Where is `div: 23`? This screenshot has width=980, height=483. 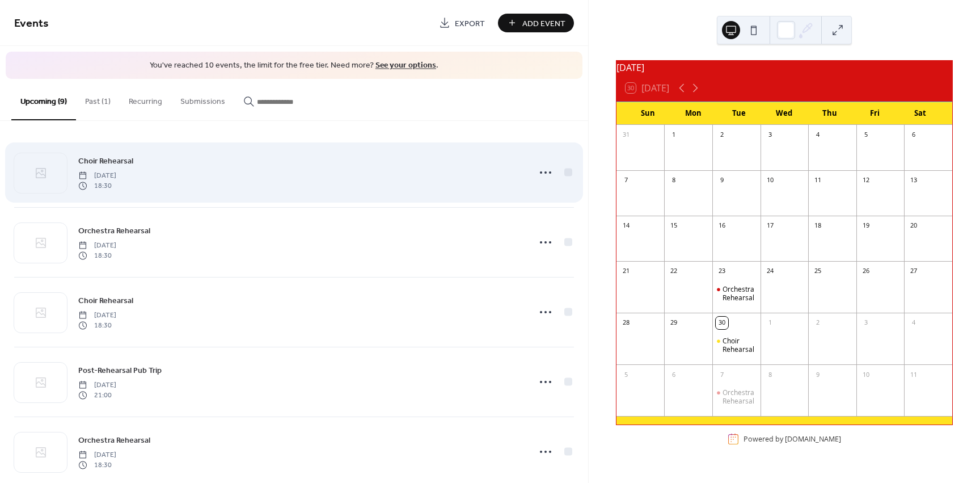 div: 23 is located at coordinates (722, 271).